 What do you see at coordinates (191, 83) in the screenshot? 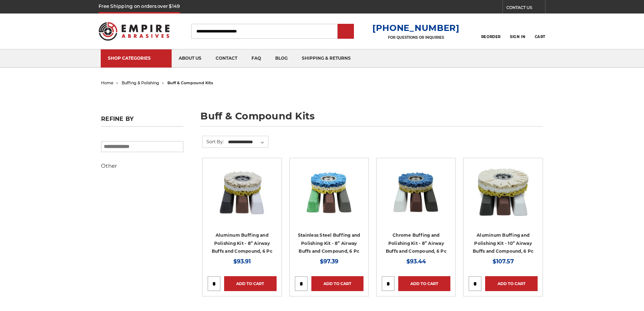
I see `span: buff & compound kits` at bounding box center [191, 83].